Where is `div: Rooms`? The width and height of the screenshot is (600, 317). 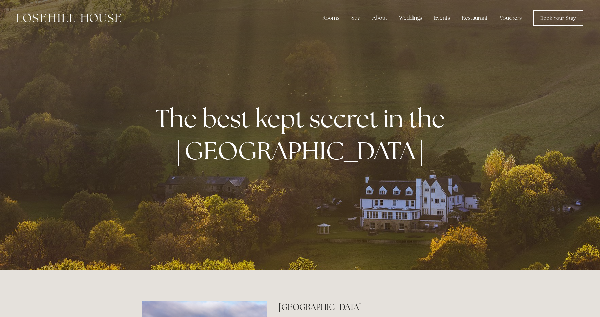
div: Rooms is located at coordinates (331, 18).